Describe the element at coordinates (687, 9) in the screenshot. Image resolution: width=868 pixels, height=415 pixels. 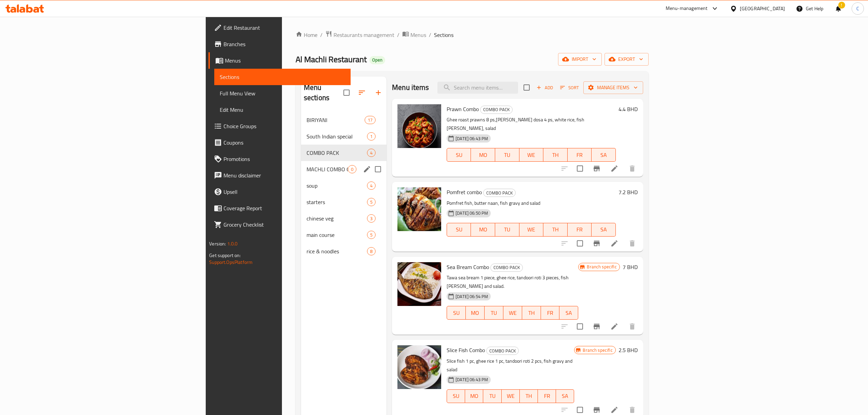
I see `div: Menu-management` at that location.